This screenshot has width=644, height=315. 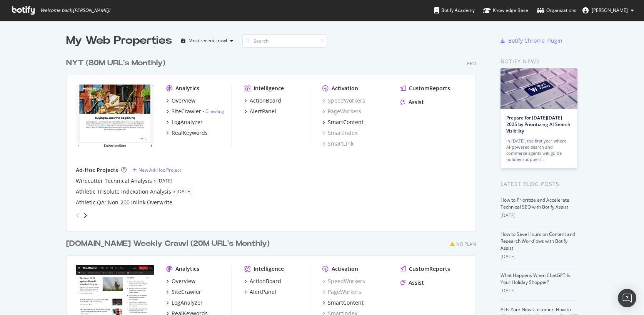 What do you see at coordinates (157, 170) in the screenshot?
I see `a: New Ad-Hoc Project` at bounding box center [157, 170].